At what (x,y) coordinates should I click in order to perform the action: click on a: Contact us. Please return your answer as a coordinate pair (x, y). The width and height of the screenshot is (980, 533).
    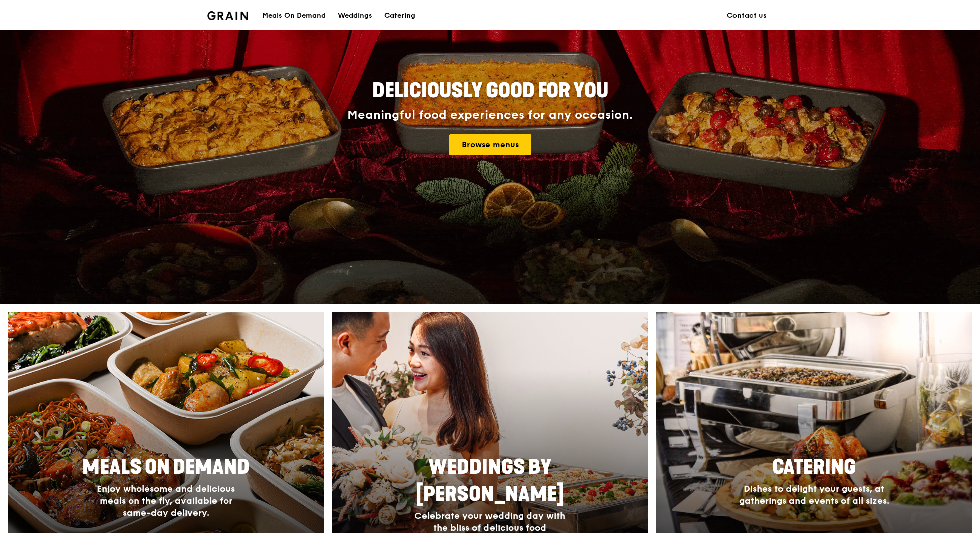
    Looking at the image, I should click on (747, 15).